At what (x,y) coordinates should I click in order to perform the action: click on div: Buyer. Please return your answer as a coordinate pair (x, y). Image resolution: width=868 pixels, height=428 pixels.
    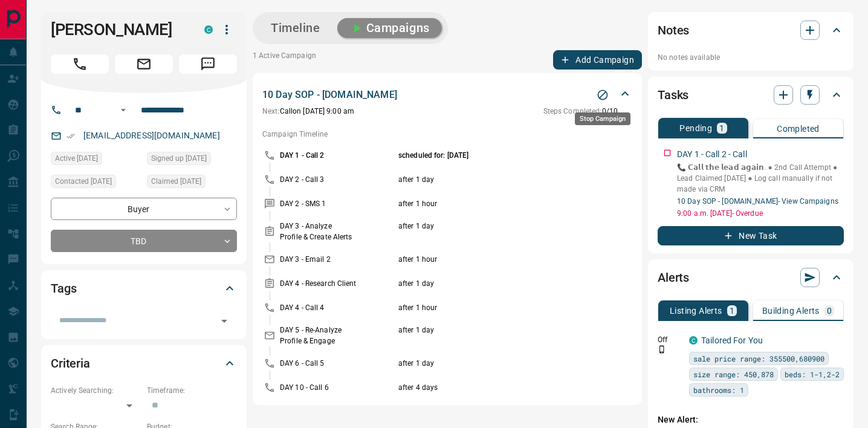
    Looking at the image, I should click on (144, 209).